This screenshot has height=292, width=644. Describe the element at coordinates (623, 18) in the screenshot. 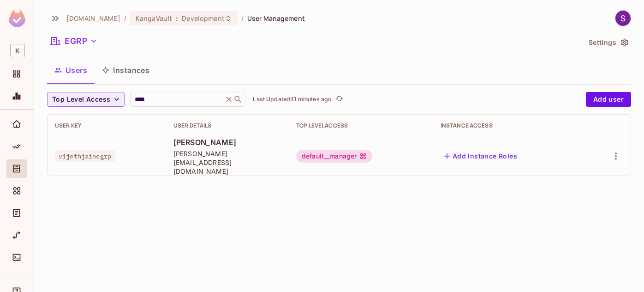

I see `img: Shashank KS` at that location.